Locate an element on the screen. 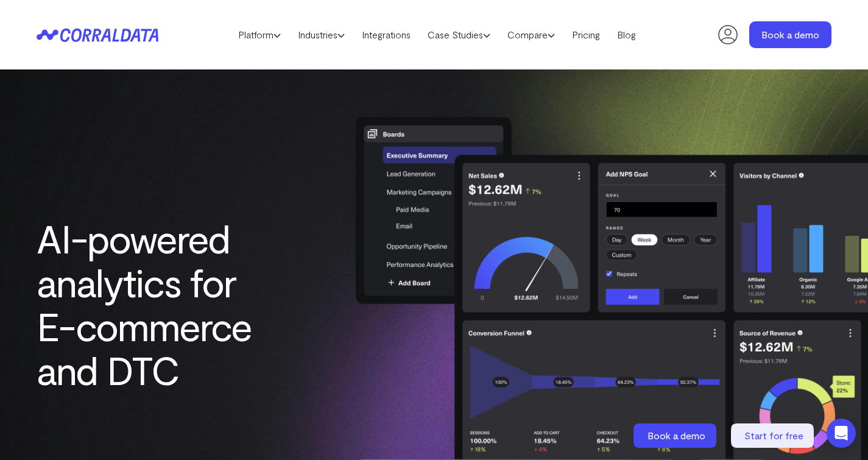 The width and height of the screenshot is (868, 460). a: Blog is located at coordinates (627, 35).